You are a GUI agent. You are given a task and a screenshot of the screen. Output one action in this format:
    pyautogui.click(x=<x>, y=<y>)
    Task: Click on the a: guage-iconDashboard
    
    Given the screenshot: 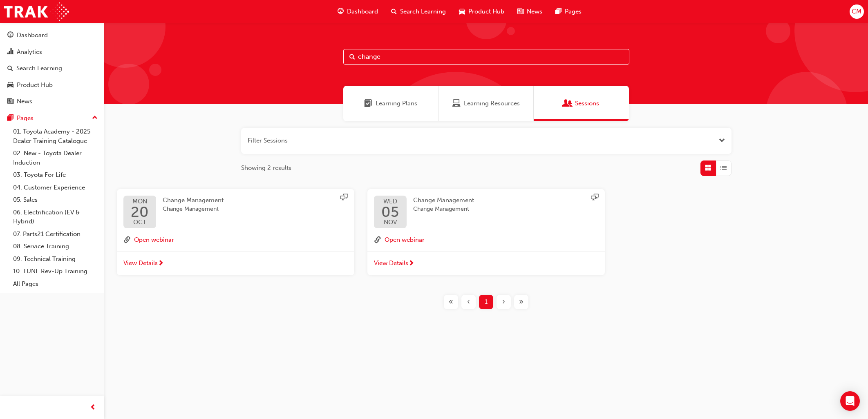 What is the action you would take?
    pyautogui.click(x=358, y=11)
    